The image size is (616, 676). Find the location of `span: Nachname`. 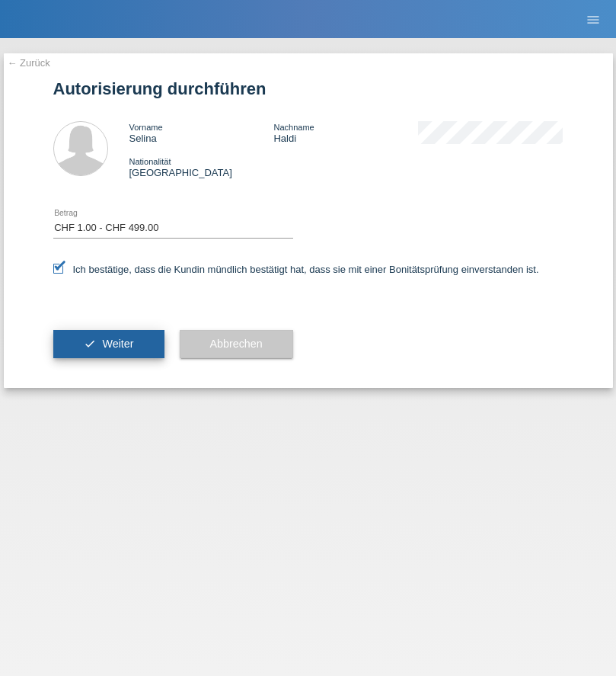

span: Nachname is located at coordinates (294, 127).